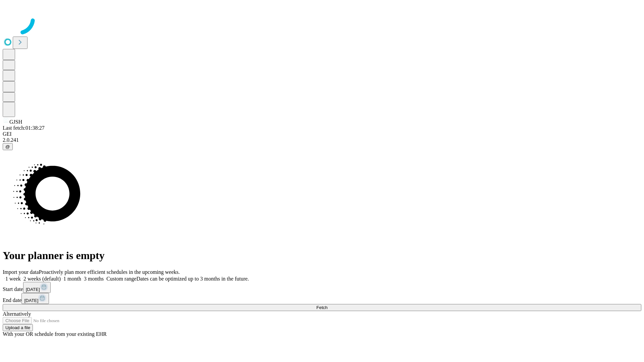 Image resolution: width=644 pixels, height=362 pixels. I want to click on div: Start date, so click(322, 287).